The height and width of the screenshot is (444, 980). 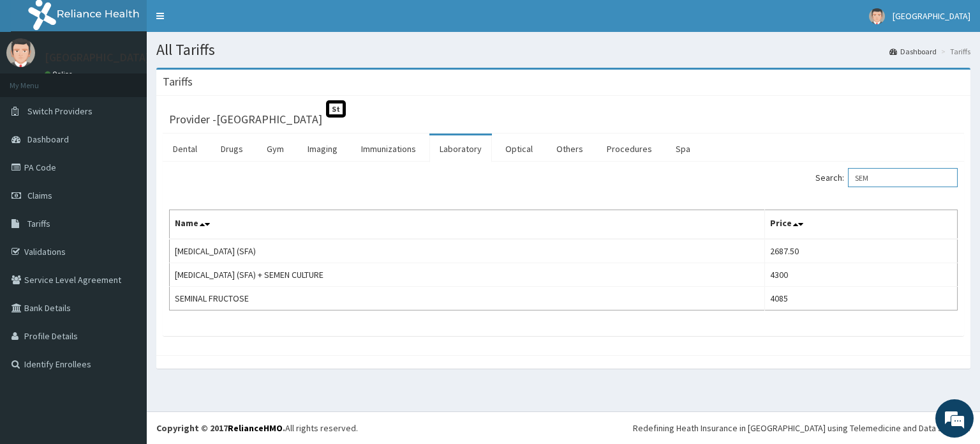 I want to click on input: Search:, so click(x=903, y=178).